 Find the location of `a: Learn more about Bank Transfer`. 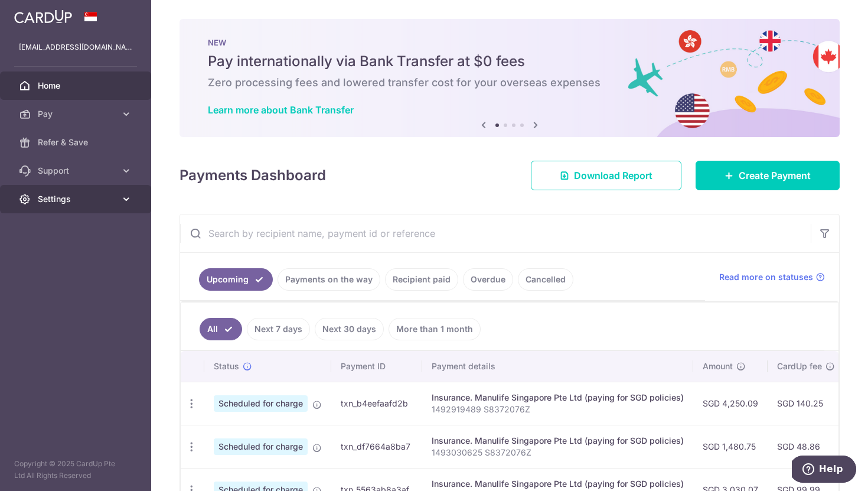

a: Learn more about Bank Transfer is located at coordinates (280, 110).